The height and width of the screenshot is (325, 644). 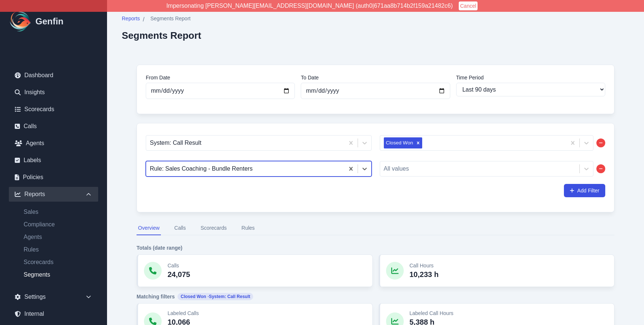 I want to click on span: · System: Call Result, so click(x=229, y=297).